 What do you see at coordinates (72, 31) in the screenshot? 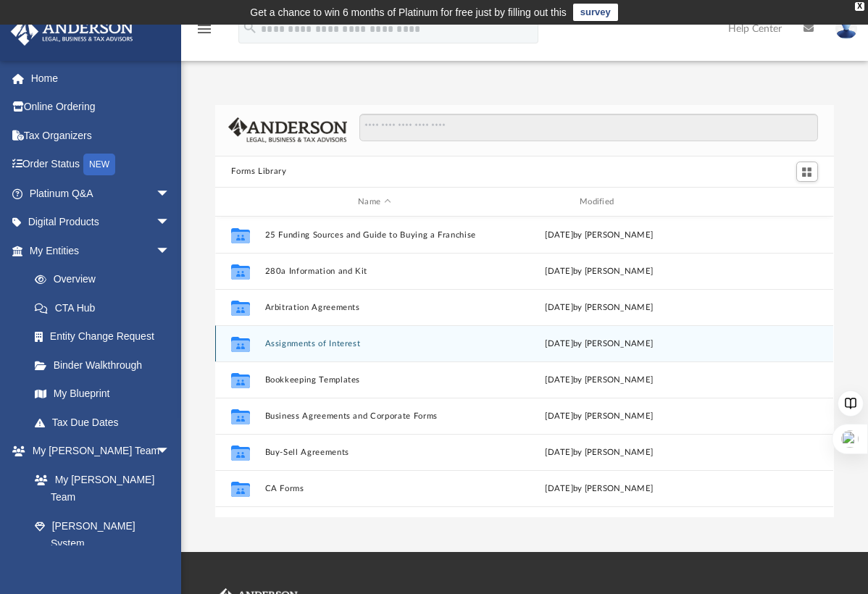
I see `img: Anderson Advisors Platinum Portal` at bounding box center [72, 31].